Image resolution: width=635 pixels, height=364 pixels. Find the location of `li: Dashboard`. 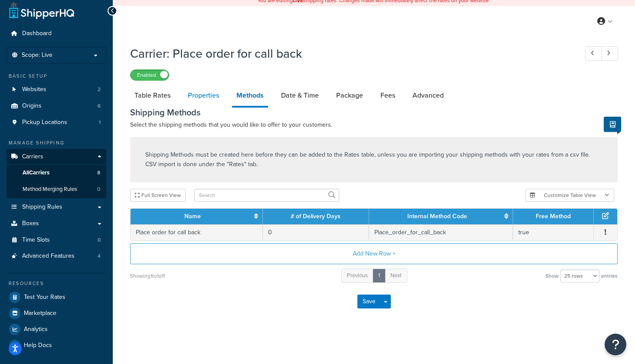

li: Dashboard is located at coordinates (57, 33).